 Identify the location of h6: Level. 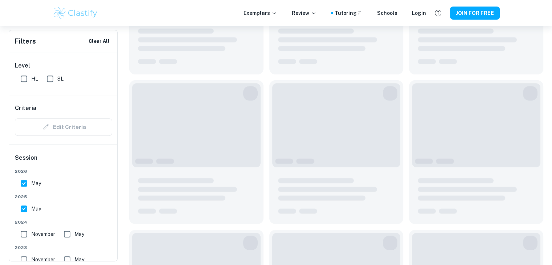
(63, 66).